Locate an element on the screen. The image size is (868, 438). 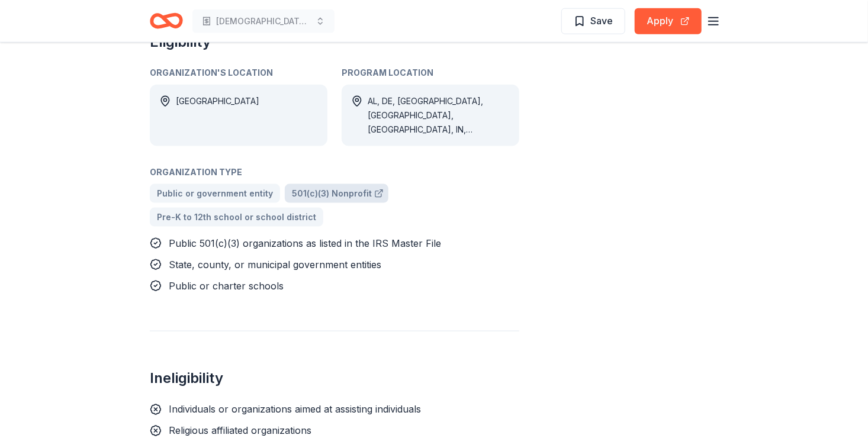
div: Organization's Location is located at coordinates (239, 73).